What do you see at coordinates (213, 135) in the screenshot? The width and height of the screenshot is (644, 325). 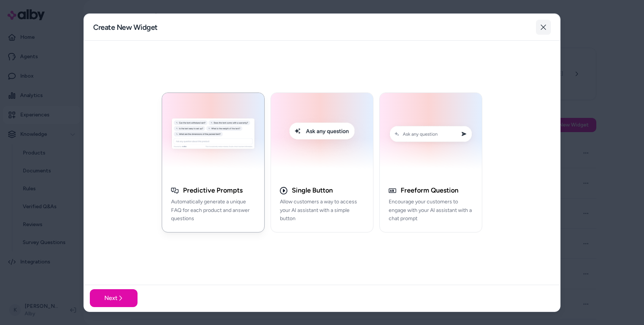 I see `img: Generative Q&A Example` at bounding box center [213, 135].